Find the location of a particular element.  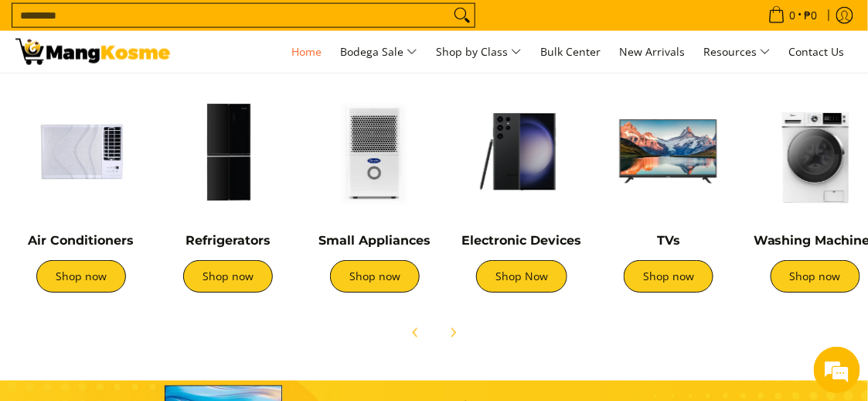

nav: Main Menu is located at coordinates (518, 52).